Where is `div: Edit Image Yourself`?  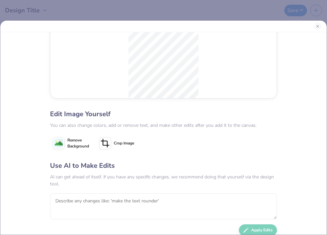
div: Edit Image Yourself is located at coordinates (163, 114).